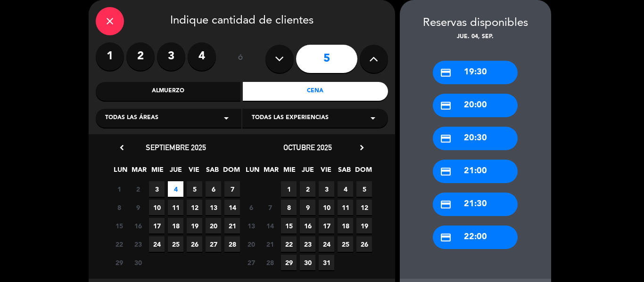  I want to click on div: Almuerzo, so click(168, 92).